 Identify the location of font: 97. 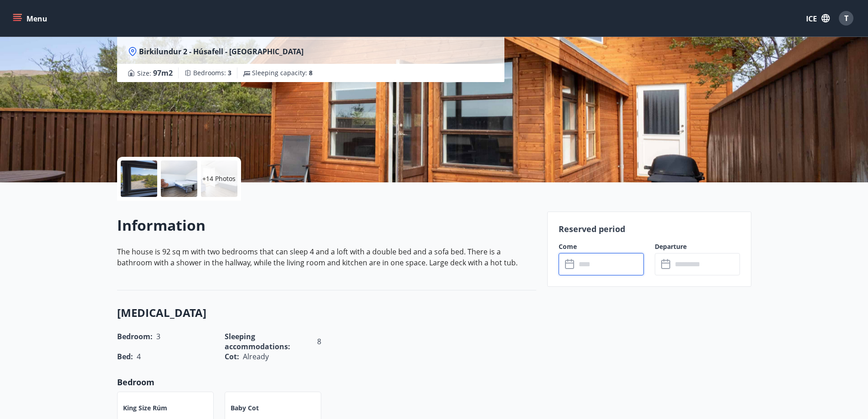
(157, 73).